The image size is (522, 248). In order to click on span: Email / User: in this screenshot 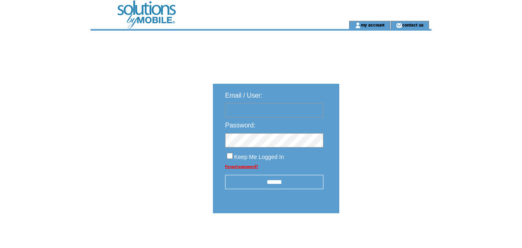, I will do `click(244, 95)`.